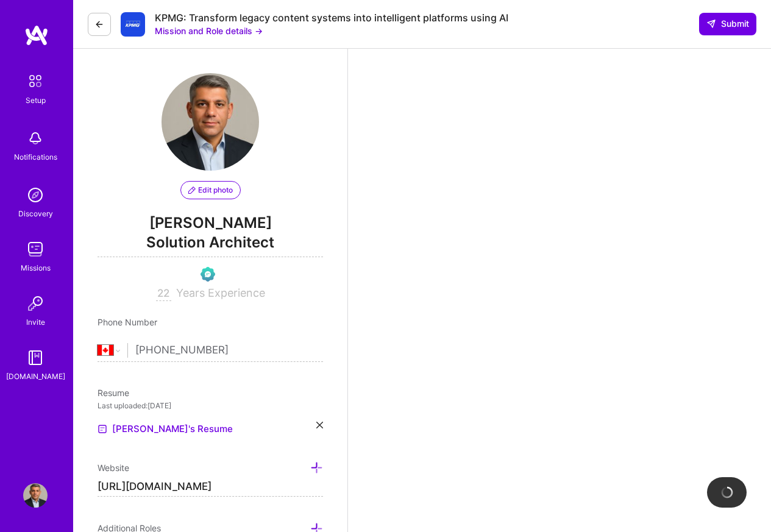  I want to click on img: guide book, so click(35, 358).